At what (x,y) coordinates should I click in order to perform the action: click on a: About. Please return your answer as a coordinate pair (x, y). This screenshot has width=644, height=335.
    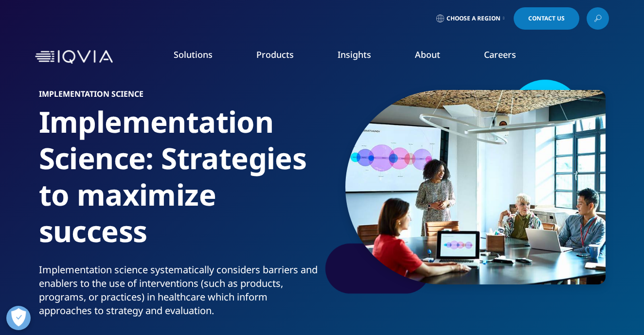
    Looking at the image, I should click on (428, 54).